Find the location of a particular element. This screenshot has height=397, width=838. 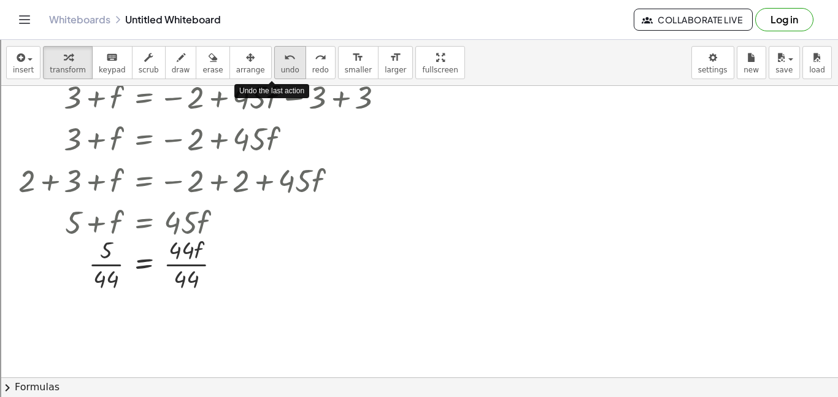

div: Undo the last action is located at coordinates (272, 91).